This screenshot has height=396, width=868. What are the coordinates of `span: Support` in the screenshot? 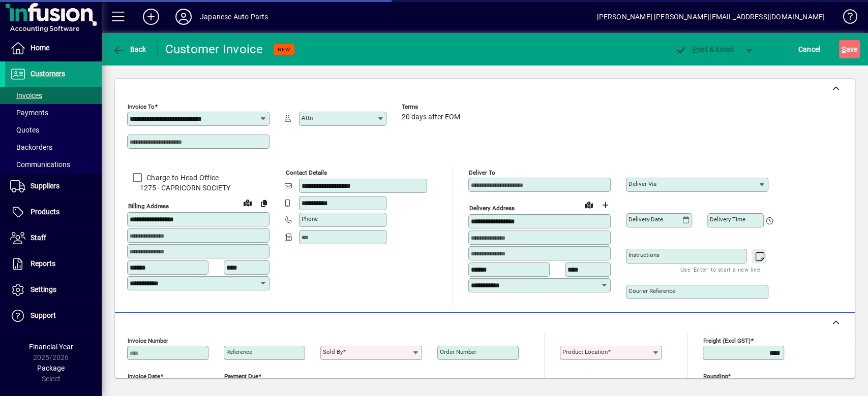 It's located at (43, 316).